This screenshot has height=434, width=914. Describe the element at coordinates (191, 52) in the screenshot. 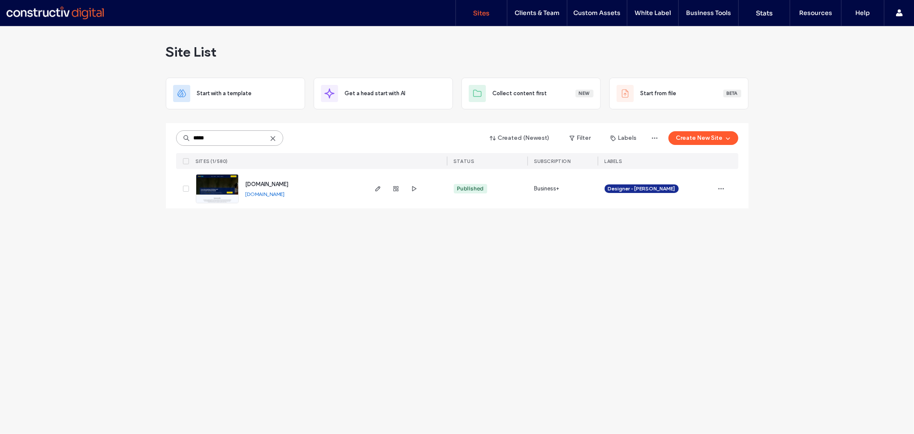

I see `span: Site List` at that location.